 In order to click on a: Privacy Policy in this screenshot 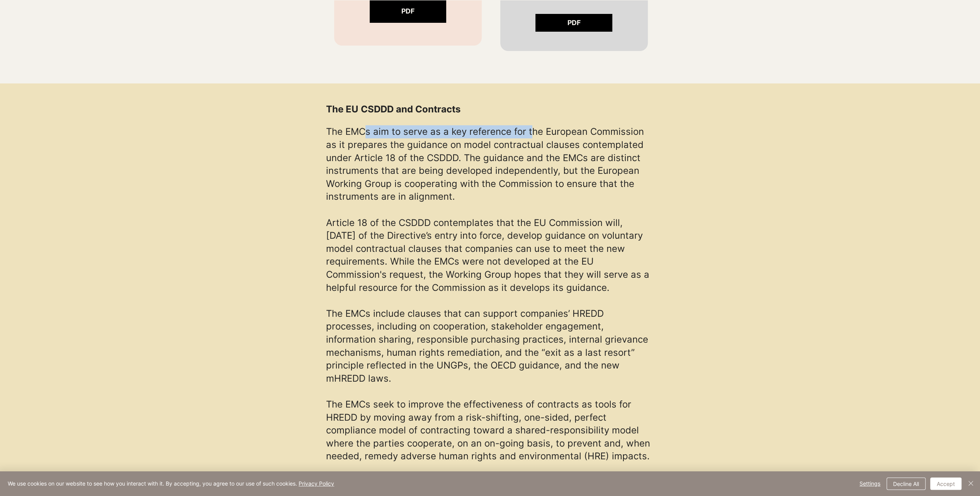, I will do `click(316, 483)`.